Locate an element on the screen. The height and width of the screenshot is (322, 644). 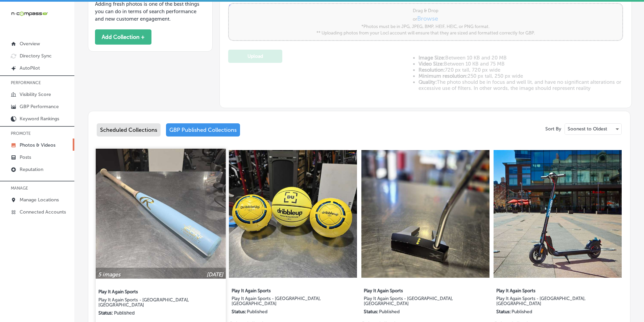
p: Adding fresh photos is one of the best things you can do in terms of search performance and new c... is located at coordinates (150, 11).